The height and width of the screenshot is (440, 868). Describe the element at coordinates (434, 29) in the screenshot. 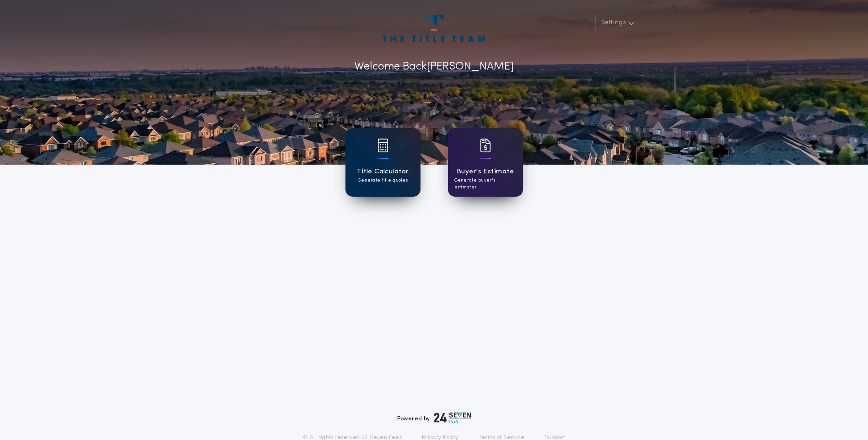

I see `img: account-logo` at that location.